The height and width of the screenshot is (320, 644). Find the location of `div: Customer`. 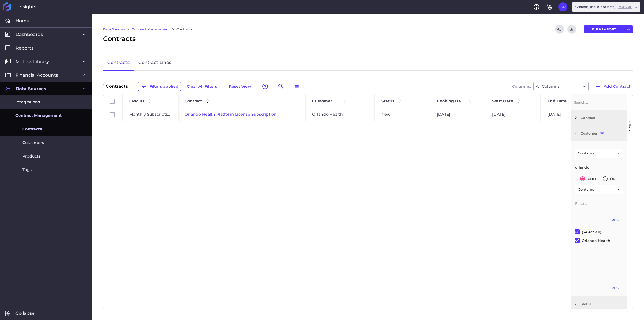

div: Customer is located at coordinates (599, 133).